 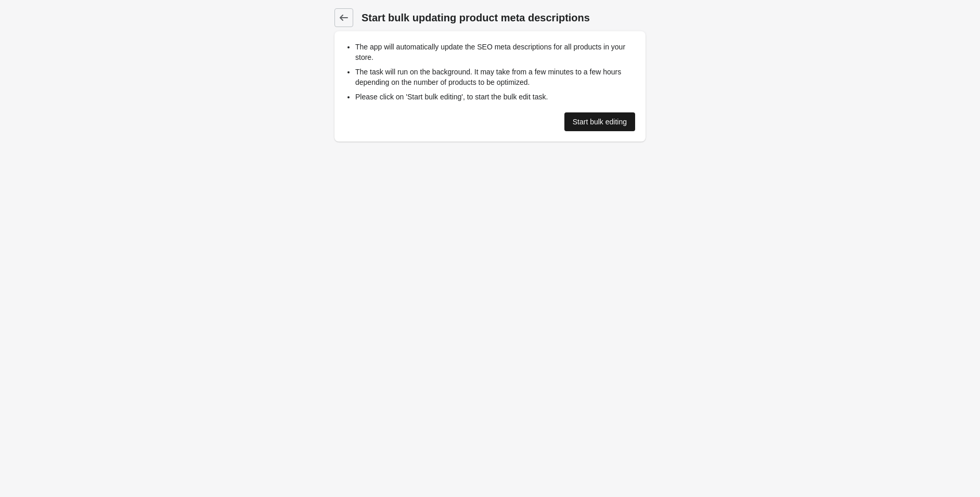 What do you see at coordinates (495, 77) in the screenshot?
I see `li: The task will run on the background. It may take from a few minutes to a few hours depending on t...` at bounding box center [495, 77].